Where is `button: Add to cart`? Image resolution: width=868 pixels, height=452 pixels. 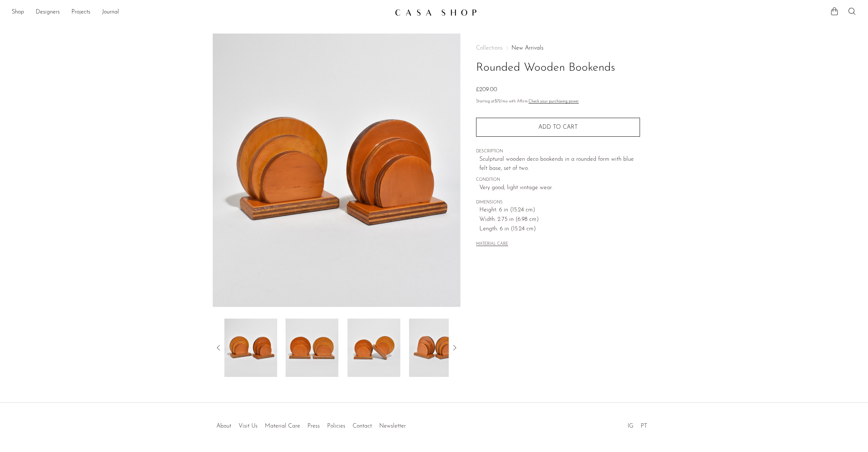
button: Add to cart is located at coordinates (558, 127).